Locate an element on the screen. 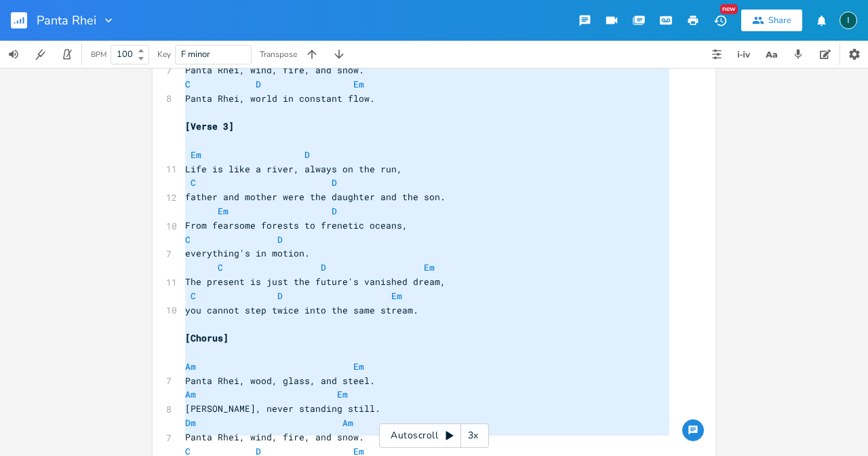 This screenshot has height=456, width=868. div: BPM is located at coordinates (98, 55).